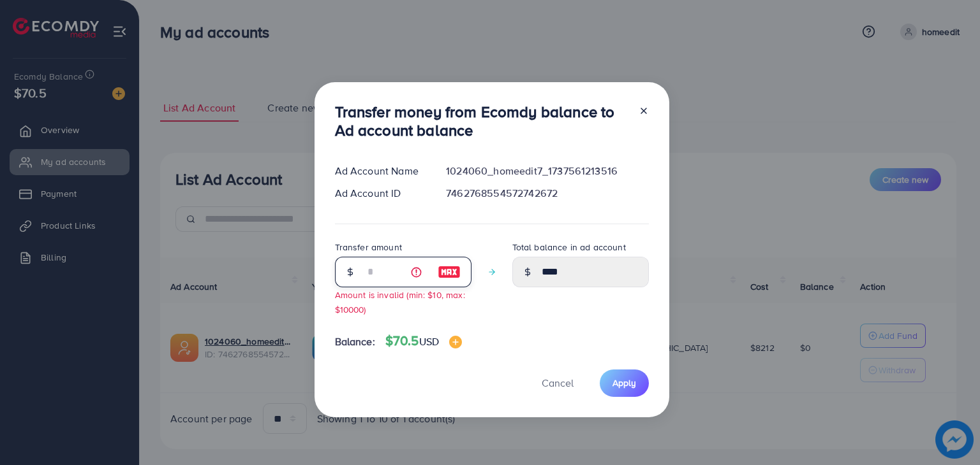 Image resolution: width=980 pixels, height=465 pixels. Describe the element at coordinates (557, 383) in the screenshot. I see `span: Cancel` at that location.